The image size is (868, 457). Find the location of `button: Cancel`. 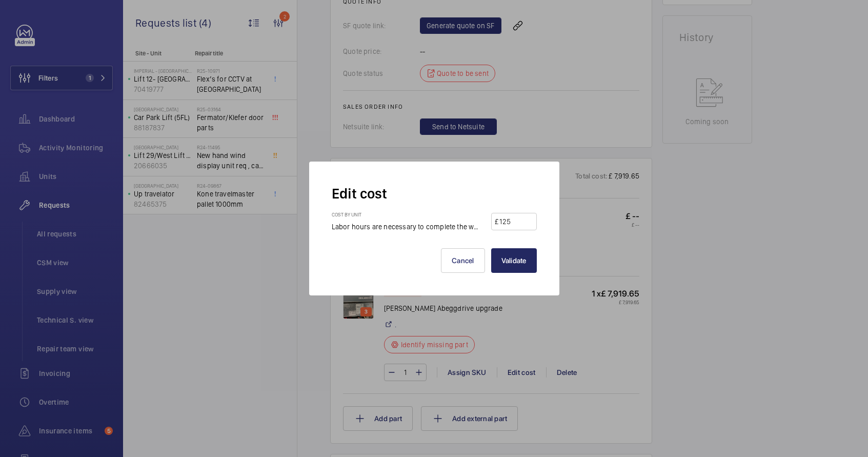

button: Cancel is located at coordinates (463, 260).